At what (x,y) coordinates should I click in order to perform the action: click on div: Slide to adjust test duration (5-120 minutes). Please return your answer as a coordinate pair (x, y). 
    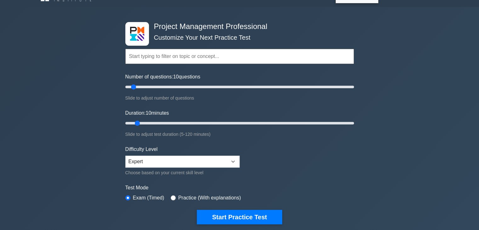
    Looking at the image, I should click on (240, 134).